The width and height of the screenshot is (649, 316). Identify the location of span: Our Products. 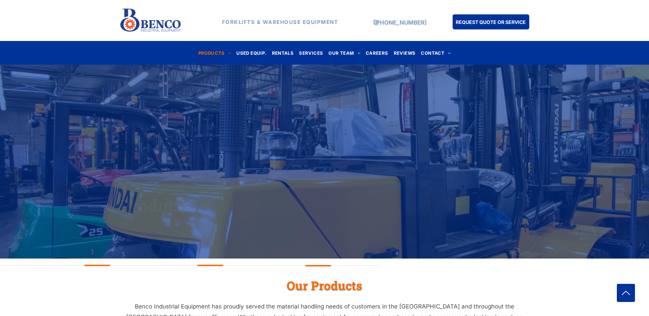
(324, 285).